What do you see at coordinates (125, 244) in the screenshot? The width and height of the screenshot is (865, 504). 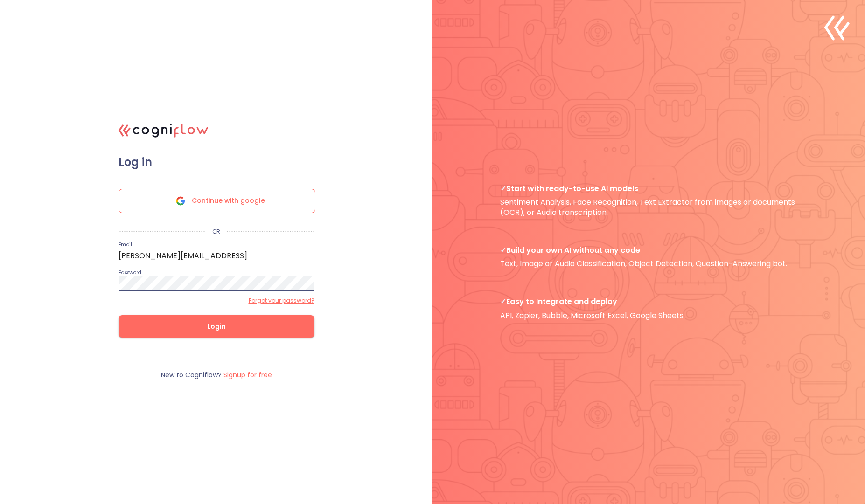 I see `label: Email` at bounding box center [125, 244].